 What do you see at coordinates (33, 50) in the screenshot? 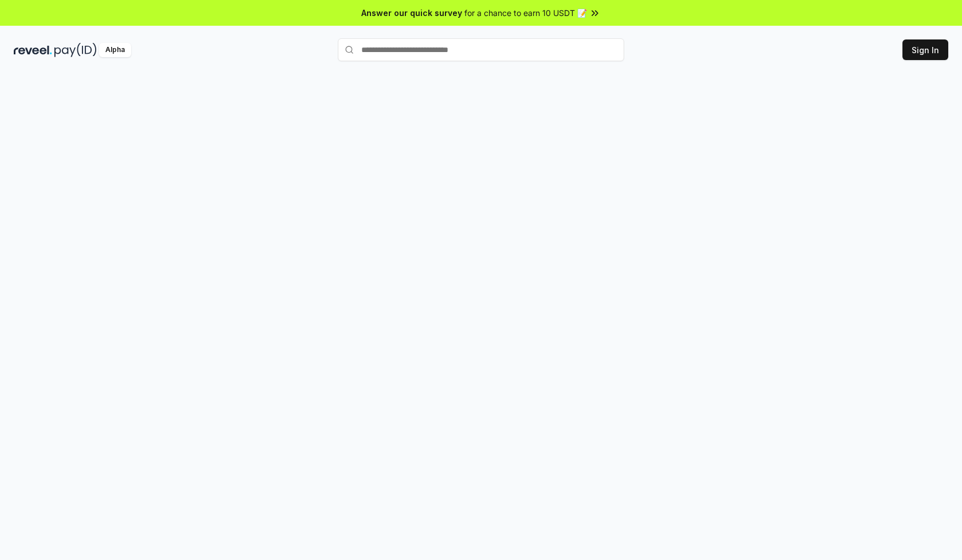
I see `img: reveel_dark` at bounding box center [33, 50].